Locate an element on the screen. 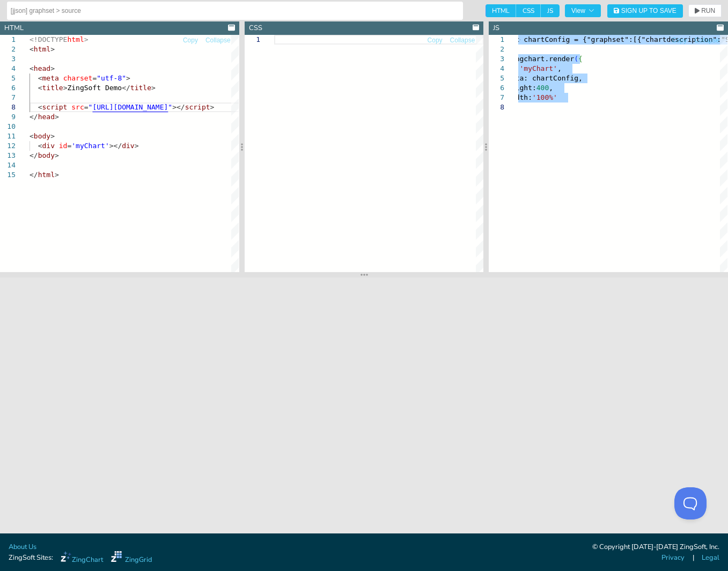 The image size is (728, 571). span: width: is located at coordinates (519, 98).